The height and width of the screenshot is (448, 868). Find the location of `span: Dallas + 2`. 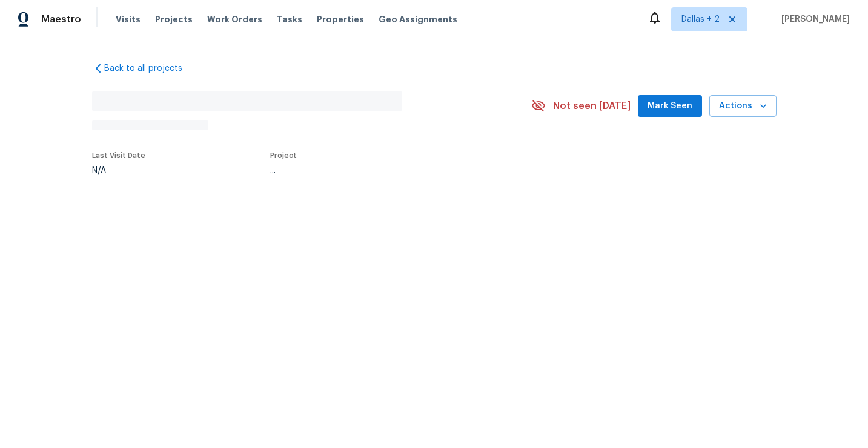

span: Dallas + 2 is located at coordinates (700, 19).